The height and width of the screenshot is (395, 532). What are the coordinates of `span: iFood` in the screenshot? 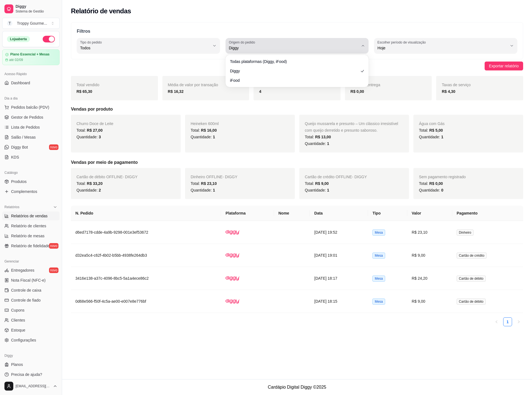 It's located at (295, 80).